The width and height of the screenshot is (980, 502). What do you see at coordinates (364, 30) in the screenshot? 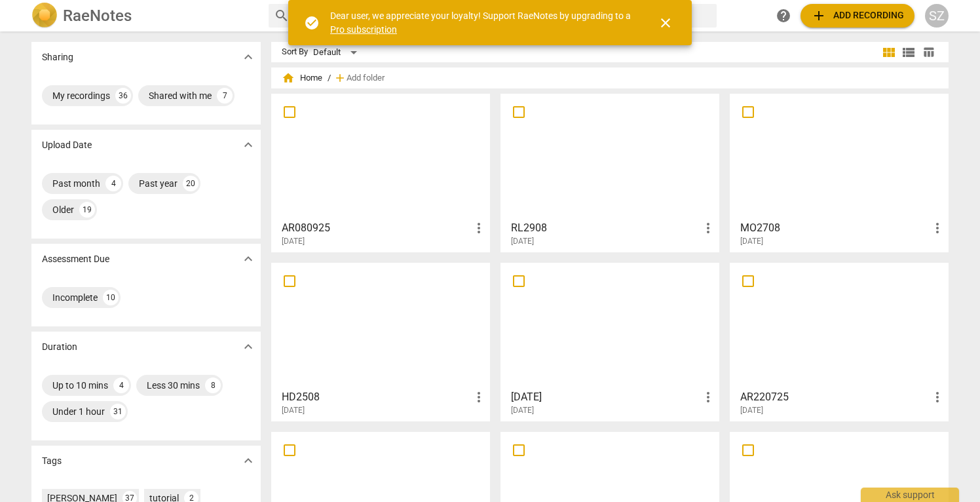
I see `a: Pro subscription` at bounding box center [364, 30].